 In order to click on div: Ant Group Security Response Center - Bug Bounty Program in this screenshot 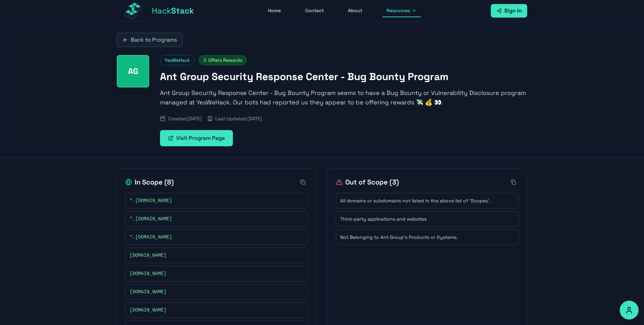, I will do `click(133, 71)`.